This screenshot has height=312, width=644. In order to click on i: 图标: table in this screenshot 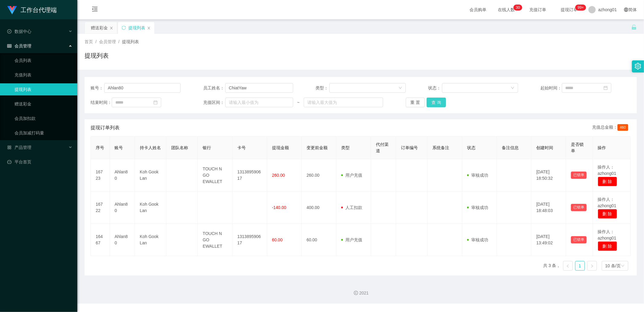, I will do `click(9, 46)`.